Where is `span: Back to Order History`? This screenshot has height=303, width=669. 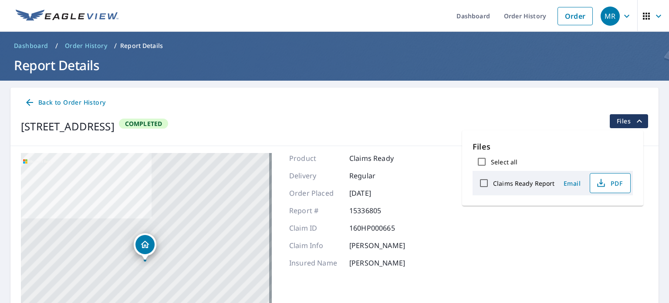
span: Back to Order History is located at coordinates (65, 102).